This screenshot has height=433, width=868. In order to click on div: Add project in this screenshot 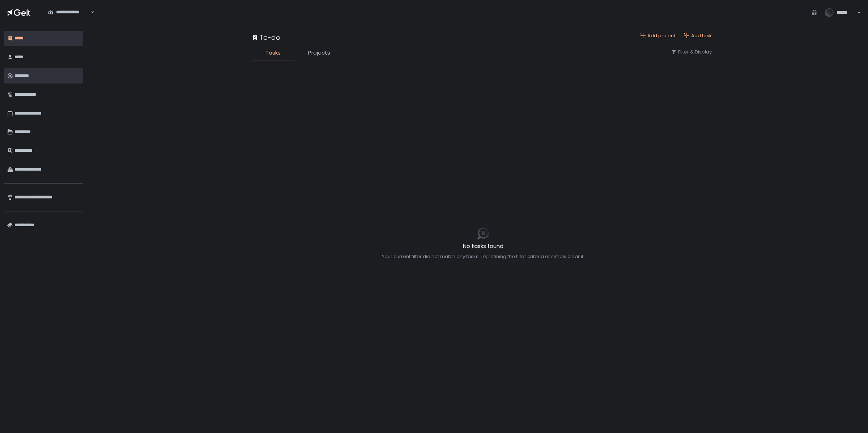, I will do `click(657, 36)`.